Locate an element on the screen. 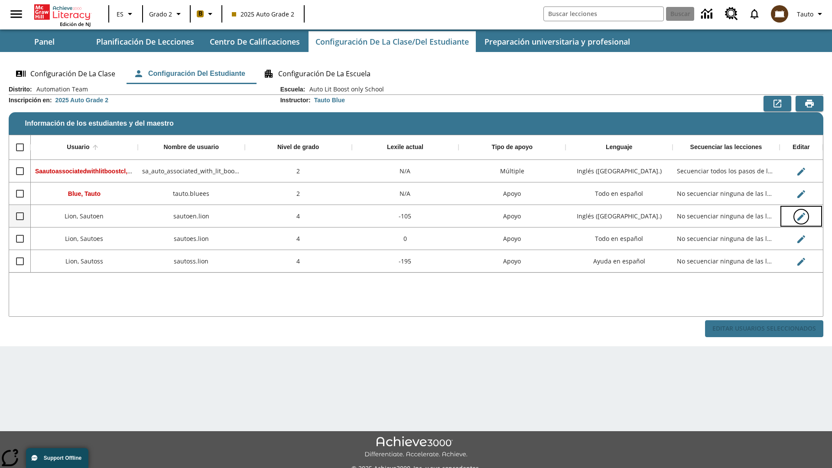 The height and width of the screenshot is (468, 832). a: Centro de recursos, Se abrirá en una pestaña nueva. is located at coordinates (732, 14).